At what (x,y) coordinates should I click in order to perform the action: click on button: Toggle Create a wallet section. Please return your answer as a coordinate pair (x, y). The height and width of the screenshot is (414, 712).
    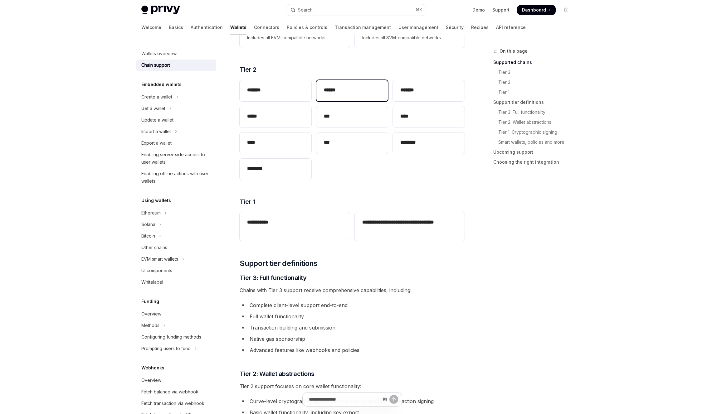
    Looking at the image, I should click on (176, 97).